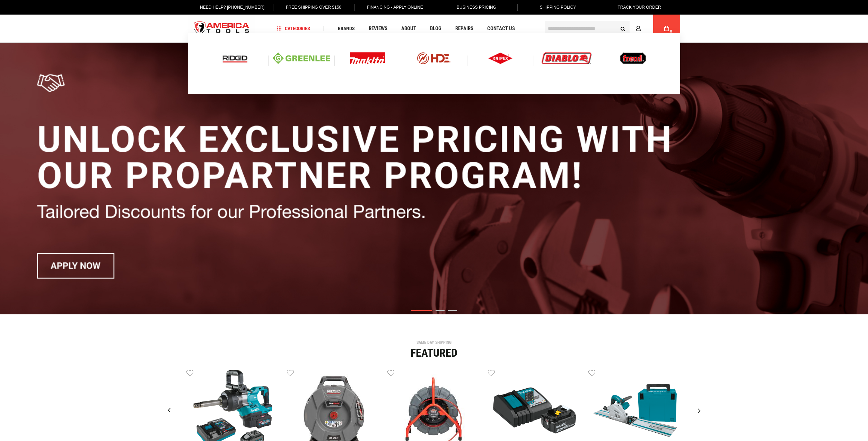 The width and height of the screenshot is (868, 441). I want to click on div: SAME DAY SHIPPING, so click(435, 343).